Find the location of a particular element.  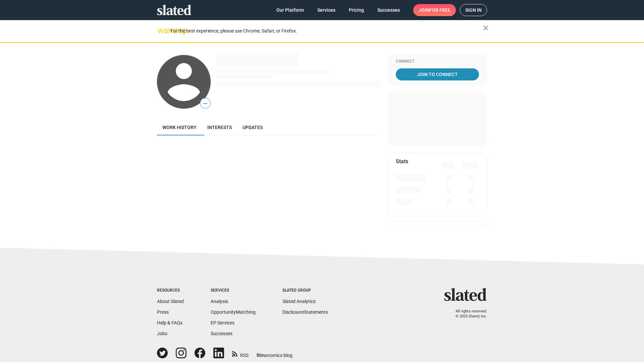

a: OpportunityMatching is located at coordinates (233, 312).